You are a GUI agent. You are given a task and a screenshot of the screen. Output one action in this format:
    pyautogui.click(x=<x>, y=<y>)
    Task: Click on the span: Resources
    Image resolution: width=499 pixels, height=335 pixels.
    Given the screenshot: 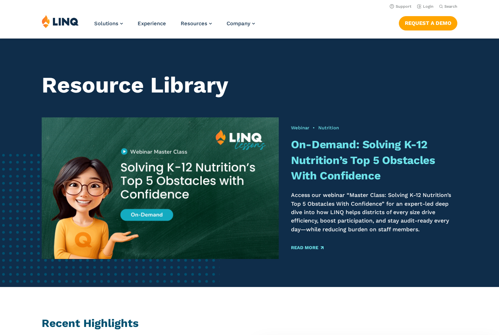 What is the action you would take?
    pyautogui.click(x=194, y=23)
    